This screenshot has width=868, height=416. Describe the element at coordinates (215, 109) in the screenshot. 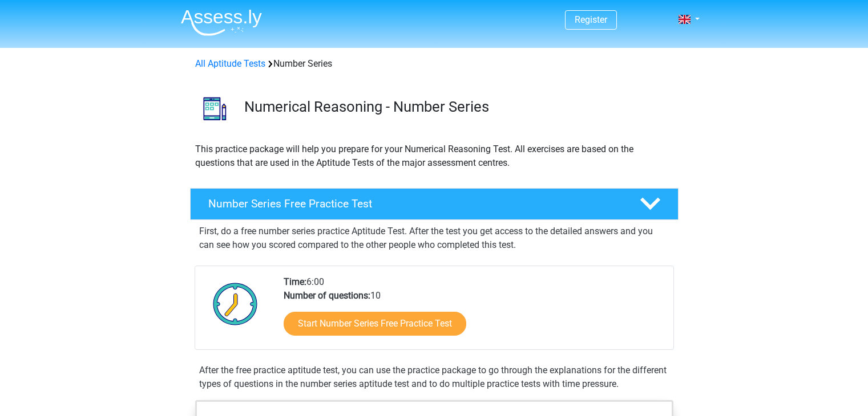

I see `img: number series` at that location.